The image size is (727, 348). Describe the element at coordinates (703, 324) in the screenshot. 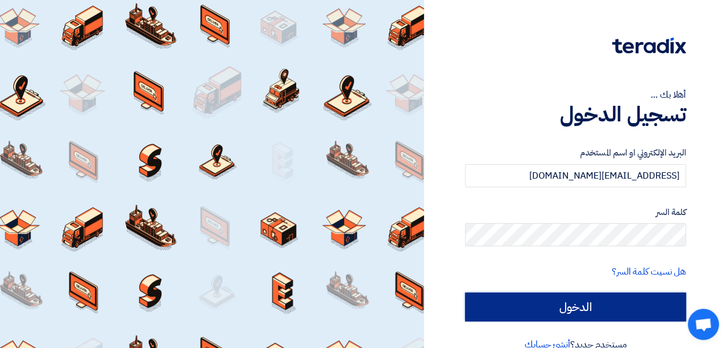

I see `a: Open chat` at that location.